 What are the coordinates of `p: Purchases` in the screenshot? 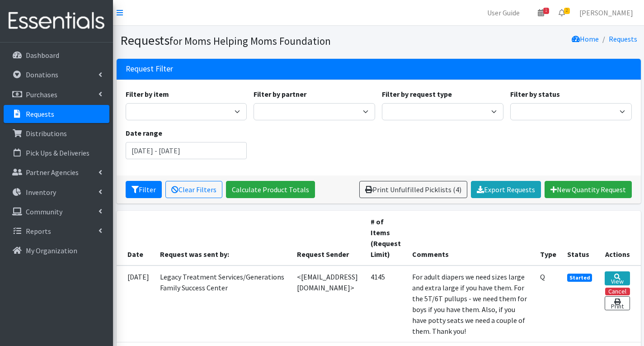 It's located at (41, 95).